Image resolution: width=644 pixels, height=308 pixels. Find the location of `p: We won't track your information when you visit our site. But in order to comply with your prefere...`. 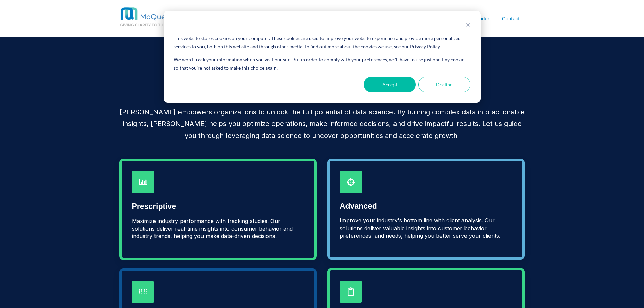

p: We won't track your information when you visit our site. But in order to comply with your prefere... is located at coordinates (322, 64).